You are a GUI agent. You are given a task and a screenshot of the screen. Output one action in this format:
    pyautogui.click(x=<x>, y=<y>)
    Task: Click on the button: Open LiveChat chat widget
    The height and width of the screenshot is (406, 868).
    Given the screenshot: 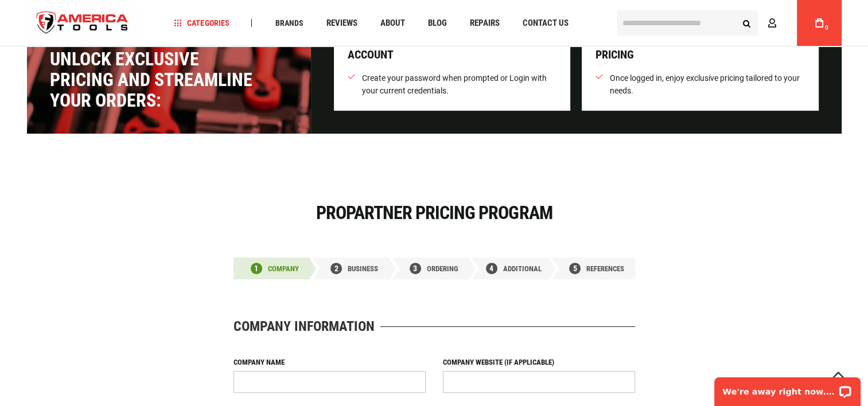 What is the action you would take?
    pyautogui.click(x=139, y=22)
    